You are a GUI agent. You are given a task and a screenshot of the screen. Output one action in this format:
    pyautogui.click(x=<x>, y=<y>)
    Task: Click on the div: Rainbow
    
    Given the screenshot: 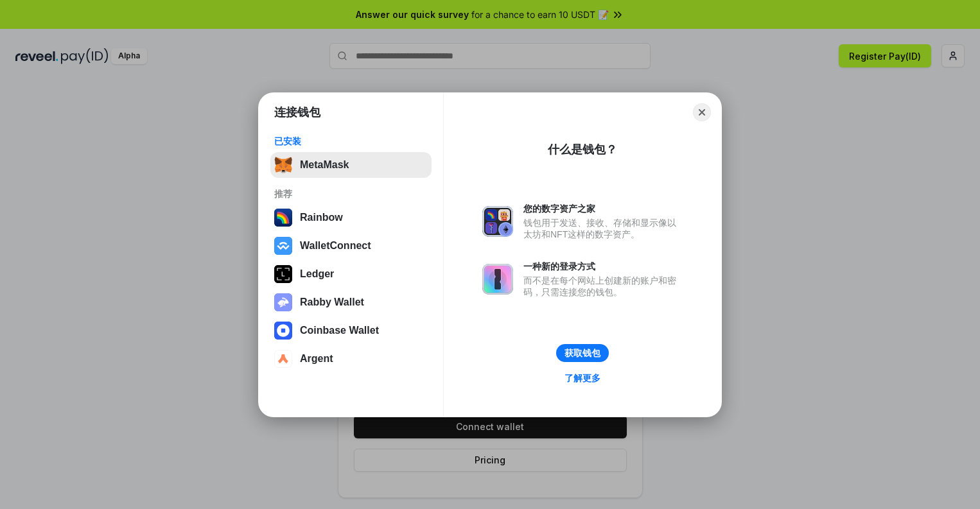 What is the action you would take?
    pyautogui.click(x=321, y=218)
    